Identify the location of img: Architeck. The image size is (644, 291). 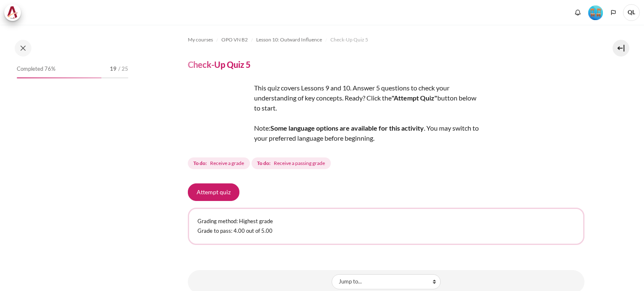
(12, 12).